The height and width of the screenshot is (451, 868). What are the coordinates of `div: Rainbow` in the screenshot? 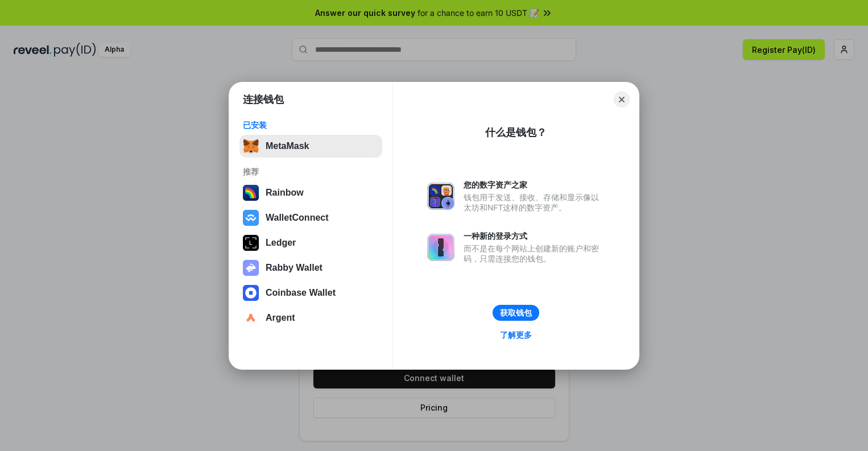 It's located at (285, 193).